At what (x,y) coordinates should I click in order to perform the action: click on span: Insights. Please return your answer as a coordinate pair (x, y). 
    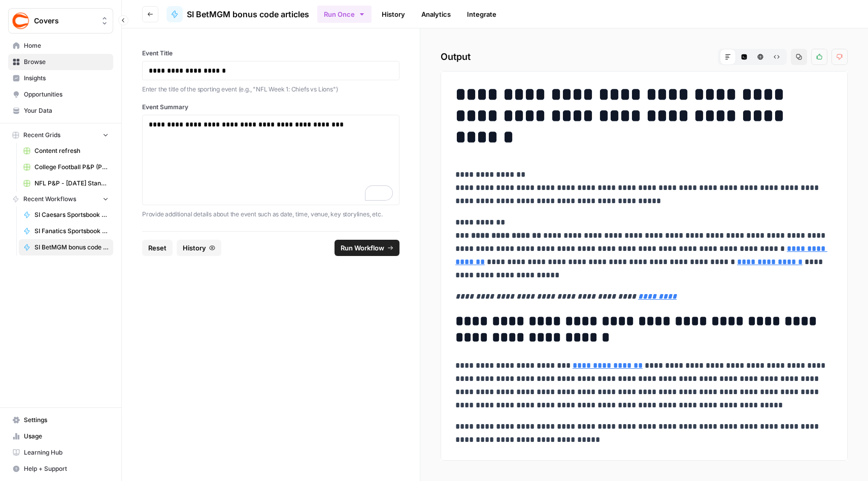
    Looking at the image, I should click on (66, 78).